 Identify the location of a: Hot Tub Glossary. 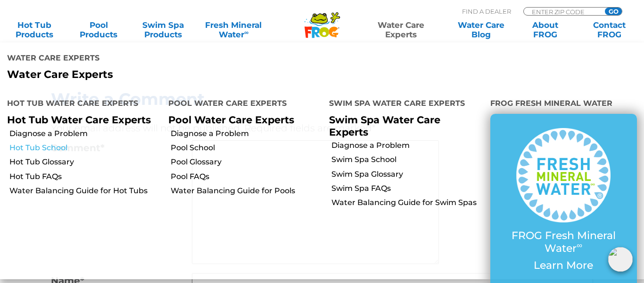
(86, 162).